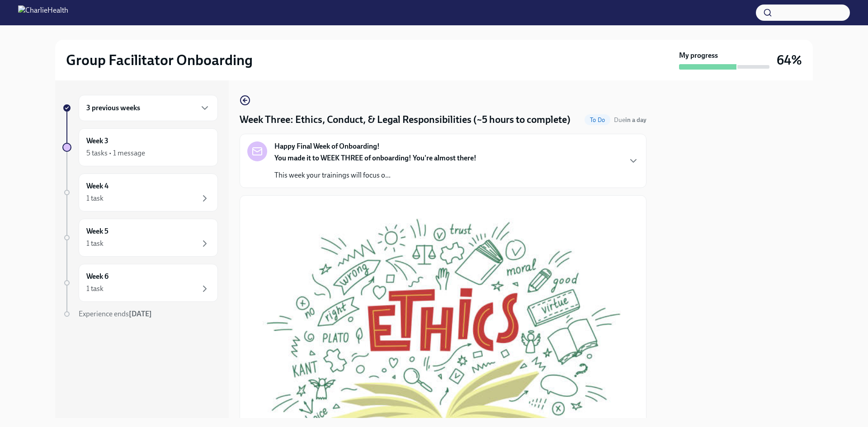 Image resolution: width=868 pixels, height=427 pixels. Describe the element at coordinates (630, 120) in the screenshot. I see `span: September 23rd, 2025 10:00` at that location.